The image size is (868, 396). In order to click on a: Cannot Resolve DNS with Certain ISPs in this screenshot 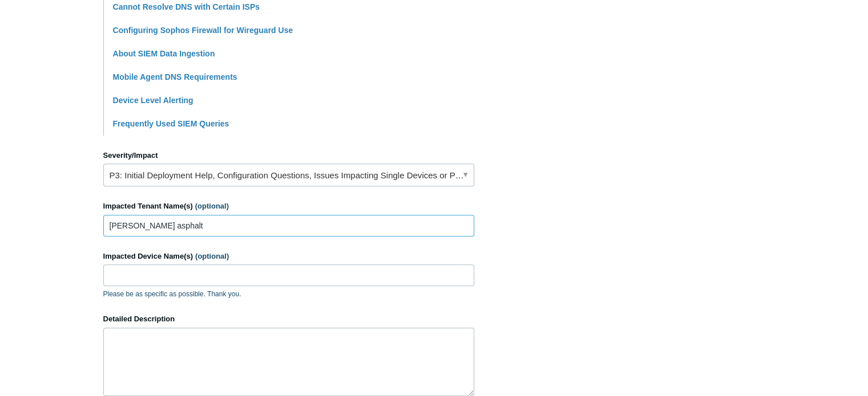, I will do `click(187, 7)`.